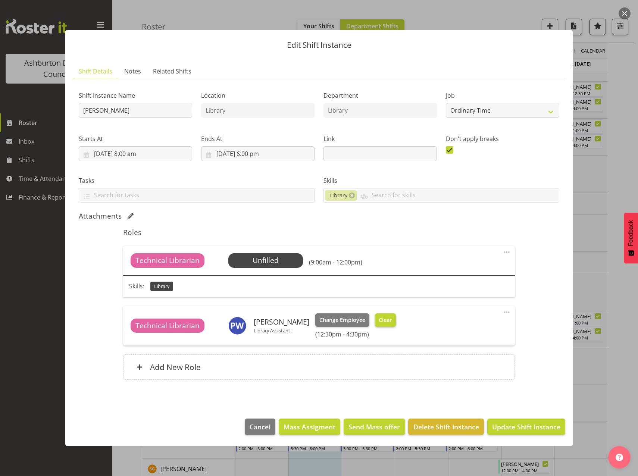 This screenshot has height=476, width=638. What do you see at coordinates (342, 320) in the screenshot?
I see `span: Change Employee` at bounding box center [342, 320].